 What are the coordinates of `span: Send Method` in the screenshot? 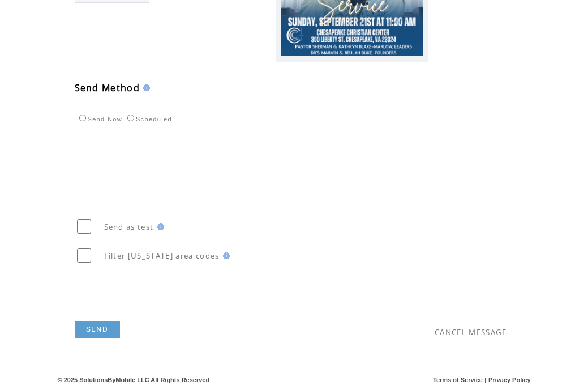 It's located at (107, 88).